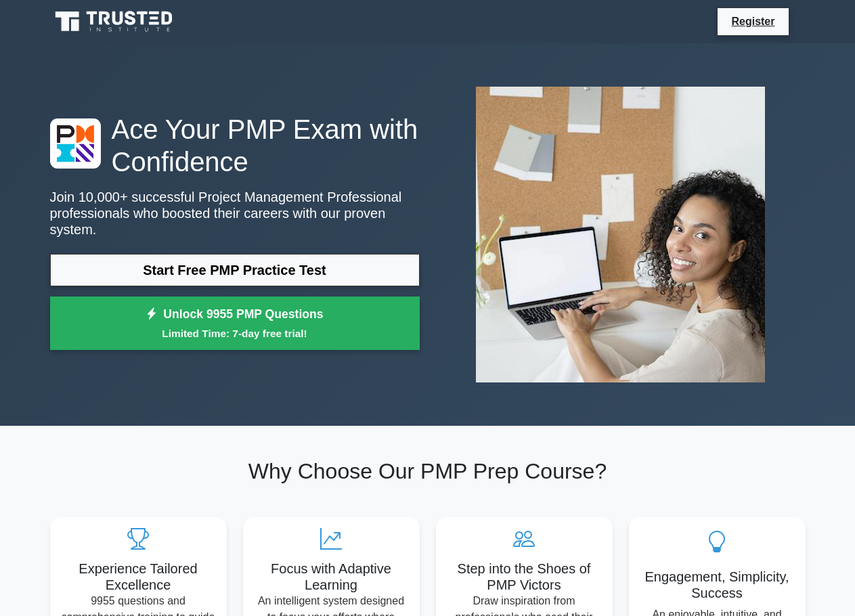 This screenshot has width=855, height=616. What do you see at coordinates (235, 334) in the screenshot?
I see `small: Limited Time: 7-day free trial!` at bounding box center [235, 334].